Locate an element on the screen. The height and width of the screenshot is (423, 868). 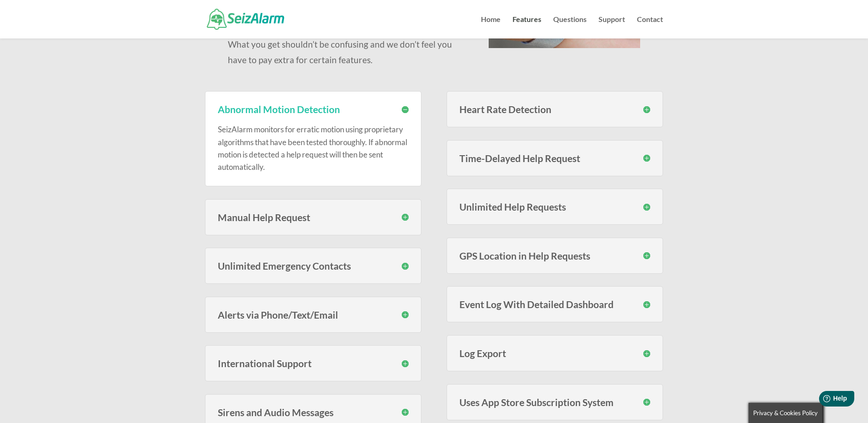
a: Questions is located at coordinates (569, 27).